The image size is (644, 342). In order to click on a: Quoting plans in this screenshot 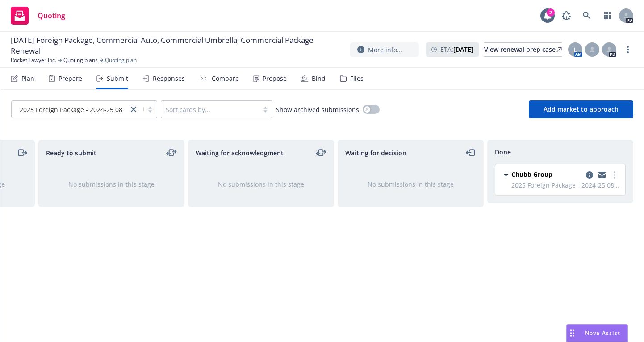, I will do `click(80, 60)`.